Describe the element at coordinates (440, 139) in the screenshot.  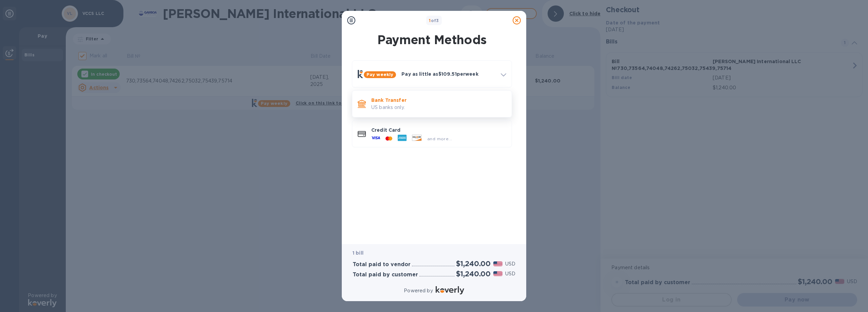
I see `span: and more...` at that location.